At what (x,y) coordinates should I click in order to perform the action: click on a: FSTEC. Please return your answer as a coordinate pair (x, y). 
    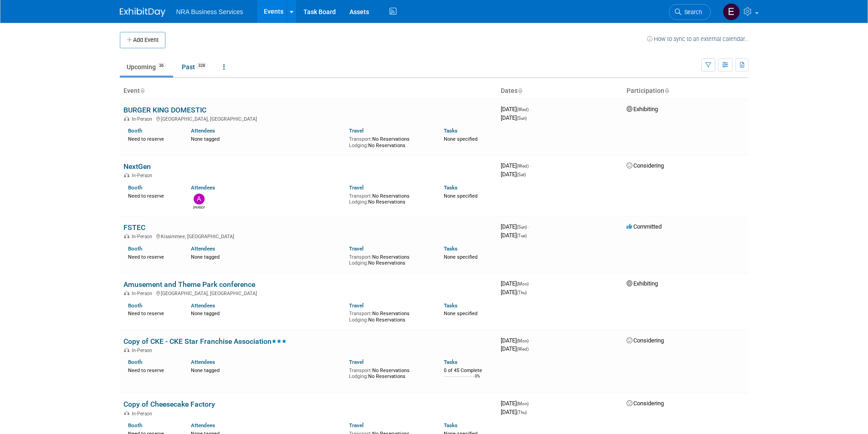
    Looking at the image, I should click on (134, 227).